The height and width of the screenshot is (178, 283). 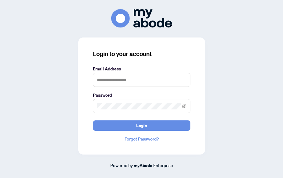 What do you see at coordinates (141, 69) in the screenshot?
I see `label: Email Address` at bounding box center [141, 69].